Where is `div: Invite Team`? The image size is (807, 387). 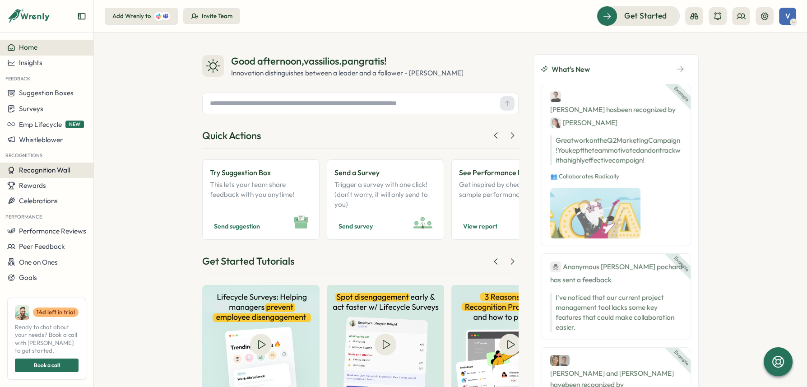 div: Invite Team is located at coordinates (217, 16).